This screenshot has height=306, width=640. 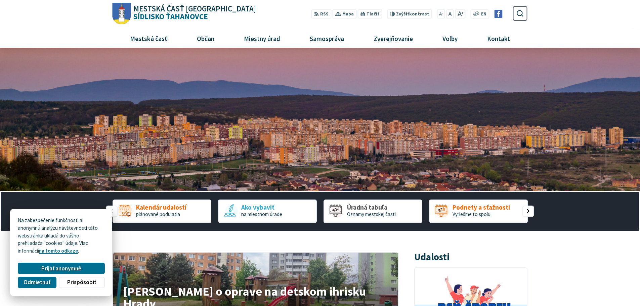 I want to click on div: Predošlý slajd, so click(x=112, y=211).